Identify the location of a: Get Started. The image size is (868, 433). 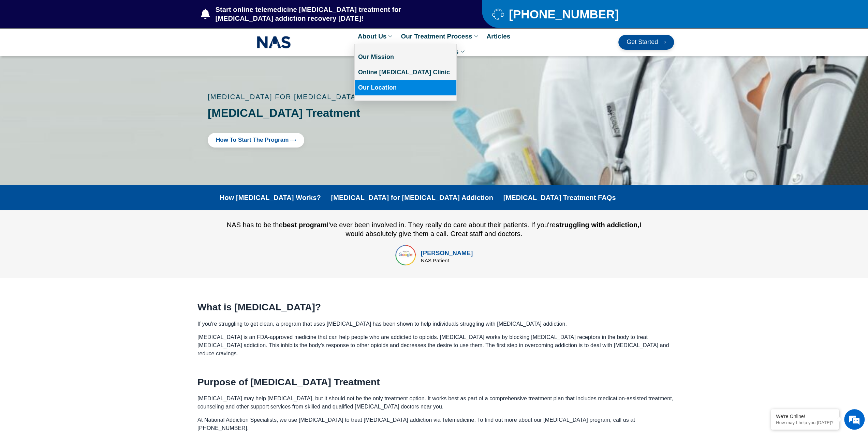
(646, 42).